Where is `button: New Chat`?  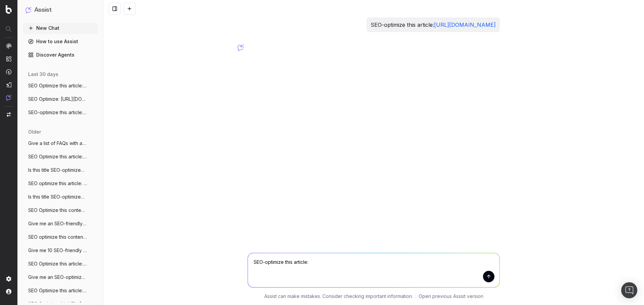 button: New Chat is located at coordinates (60, 28).